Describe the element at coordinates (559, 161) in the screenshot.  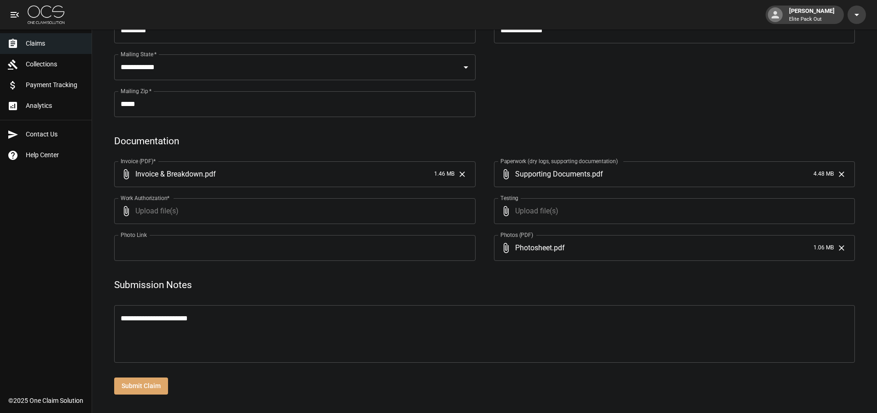
I see `label: Paperwork (dry logs, supporting documentation)` at that location.